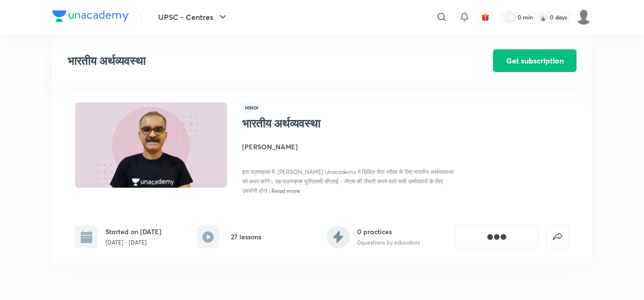 Image resolution: width=644 pixels, height=300 pixels. What do you see at coordinates (90, 16) in the screenshot?
I see `img: Company Logo` at bounding box center [90, 16].